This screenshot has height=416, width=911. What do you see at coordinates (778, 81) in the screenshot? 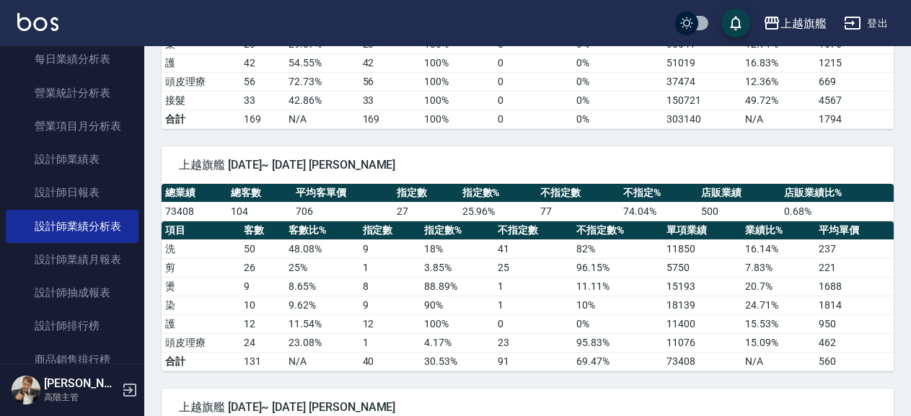
I see `td: 12.36 %` at bounding box center [778, 81].